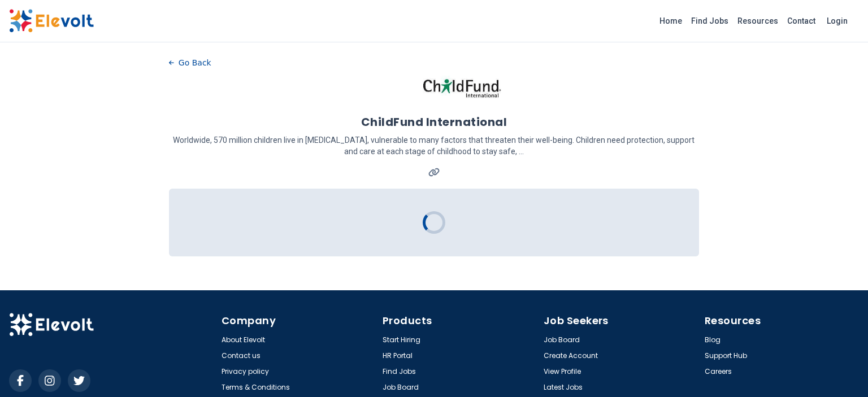 The width and height of the screenshot is (868, 397). Describe the element at coordinates (241, 356) in the screenshot. I see `a: Contact us` at that location.